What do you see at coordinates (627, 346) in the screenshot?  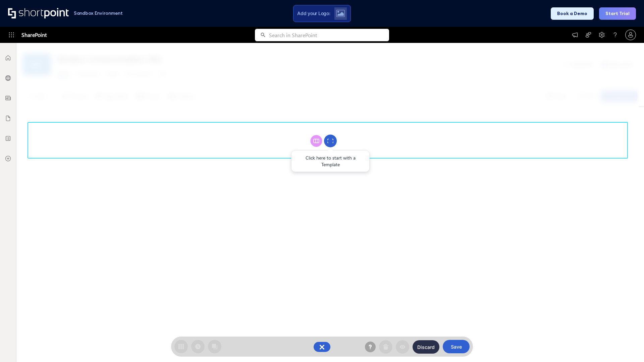 I see `div: Chat Widget` at bounding box center [627, 346].